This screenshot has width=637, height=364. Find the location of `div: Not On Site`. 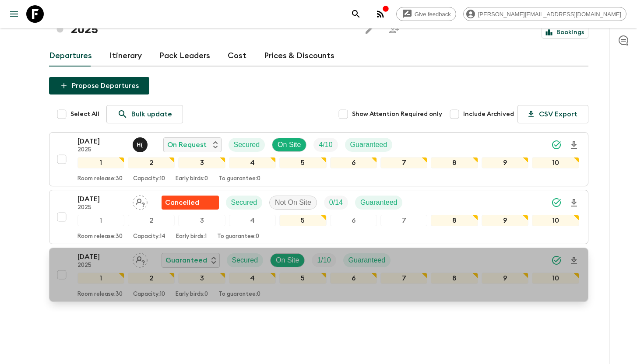

div: Not On Site is located at coordinates (293, 202).